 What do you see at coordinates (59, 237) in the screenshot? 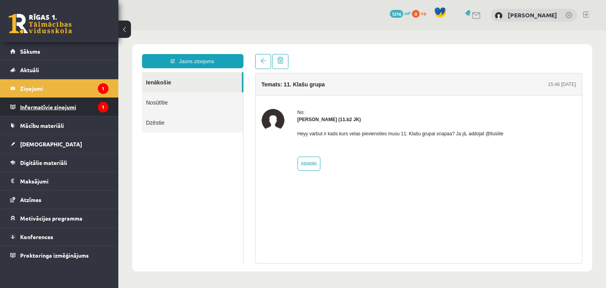
I see `a: Konferences` at bounding box center [59, 237].